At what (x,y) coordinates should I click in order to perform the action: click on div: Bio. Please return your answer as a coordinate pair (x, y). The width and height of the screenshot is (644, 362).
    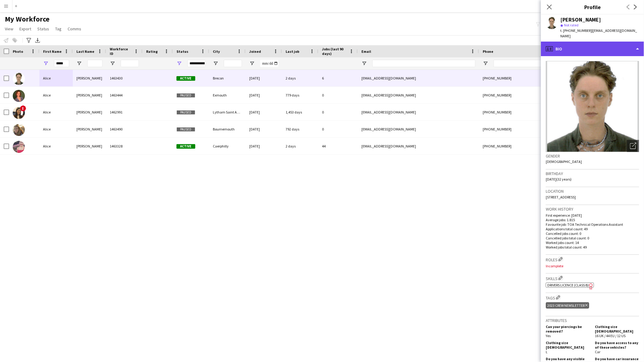
    Looking at the image, I should click on (593, 49).